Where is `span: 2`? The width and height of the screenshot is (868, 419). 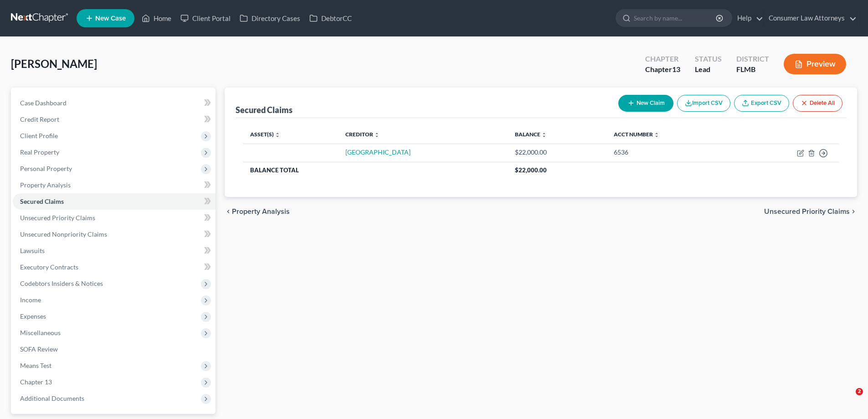
span: 2 is located at coordinates (859, 391).